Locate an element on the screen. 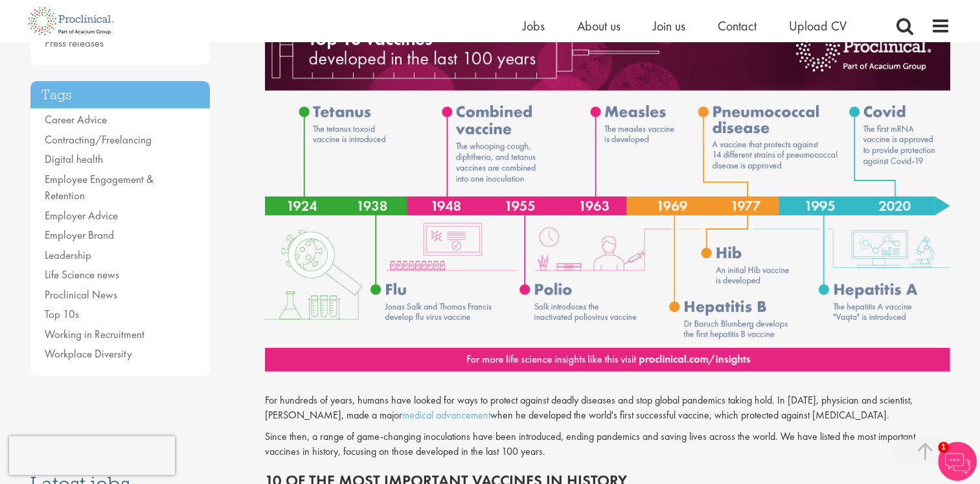 The width and height of the screenshot is (980, 484). span: 1 is located at coordinates (943, 447).